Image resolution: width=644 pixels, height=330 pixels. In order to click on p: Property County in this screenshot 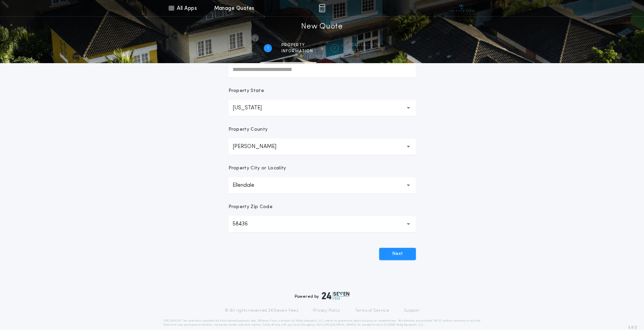, I will do `click(248, 129)`.